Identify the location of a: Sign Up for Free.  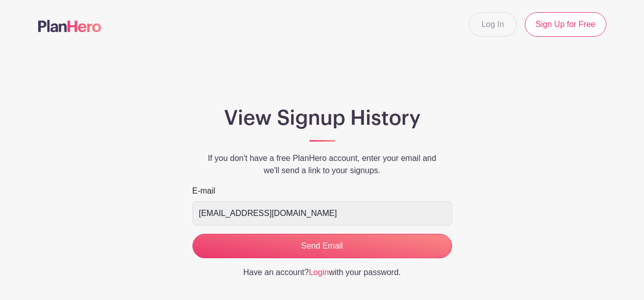
(565, 25).